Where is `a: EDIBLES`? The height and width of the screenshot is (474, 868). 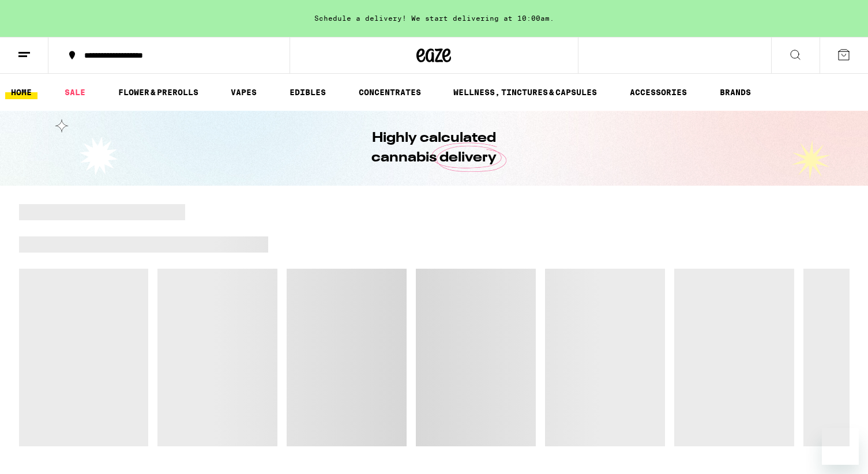 a: EDIBLES is located at coordinates (307, 92).